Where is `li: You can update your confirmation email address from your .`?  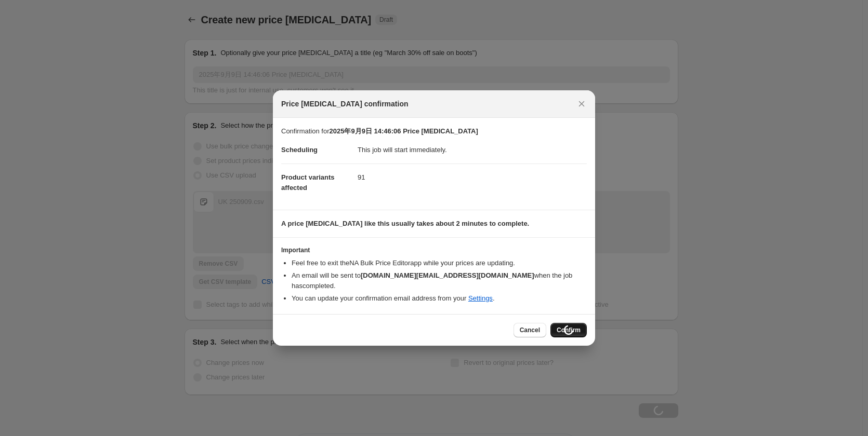 li: You can update your confirmation email address from your . is located at coordinates (439, 299).